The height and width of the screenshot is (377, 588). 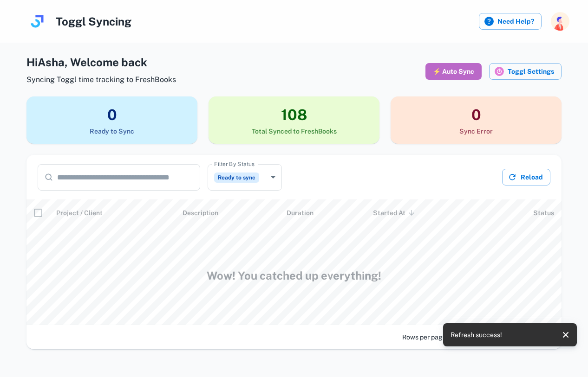 What do you see at coordinates (526, 177) in the screenshot?
I see `button: Reload` at bounding box center [526, 177].